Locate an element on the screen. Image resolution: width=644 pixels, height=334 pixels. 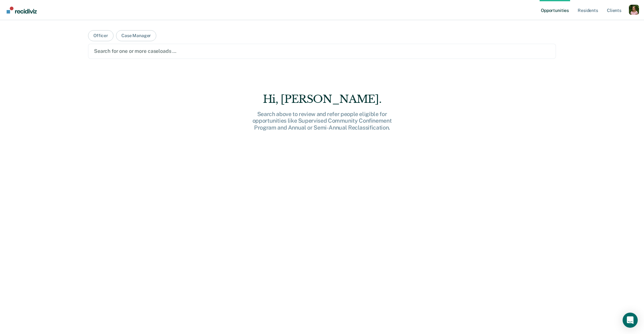
button: Profile dropdown button is located at coordinates (634, 9).